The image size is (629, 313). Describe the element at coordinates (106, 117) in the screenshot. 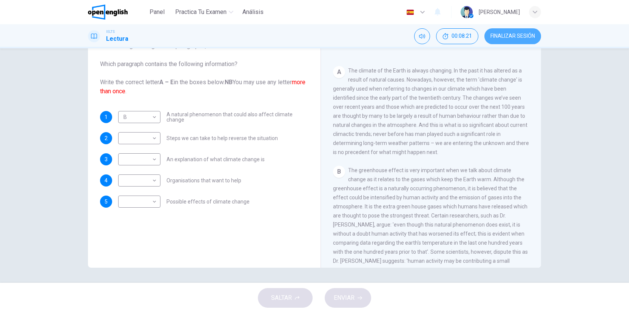

I see `span: 1` at that location.